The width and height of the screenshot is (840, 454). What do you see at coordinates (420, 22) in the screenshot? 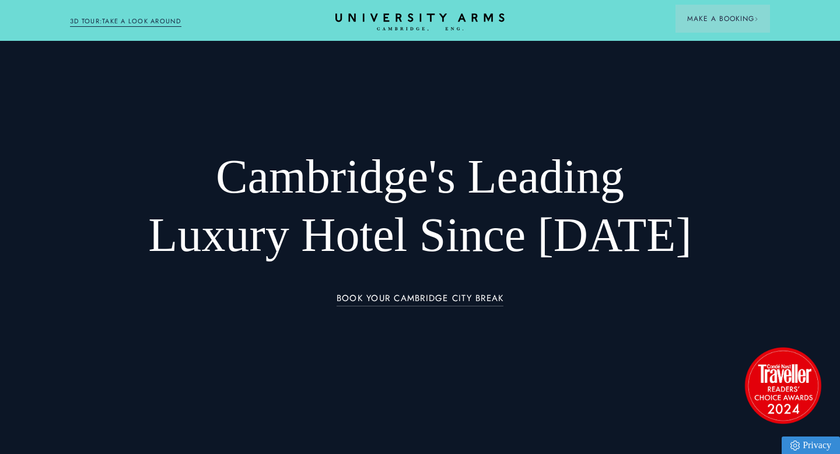
I see `a: Home` at bounding box center [420, 22].